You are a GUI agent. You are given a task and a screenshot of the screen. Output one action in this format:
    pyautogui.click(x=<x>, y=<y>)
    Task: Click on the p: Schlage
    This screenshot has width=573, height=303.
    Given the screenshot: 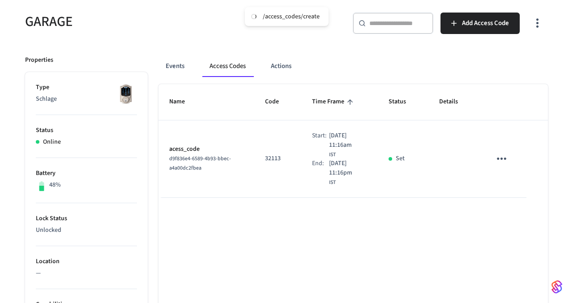 What is the action you would take?
    pyautogui.click(x=86, y=99)
    